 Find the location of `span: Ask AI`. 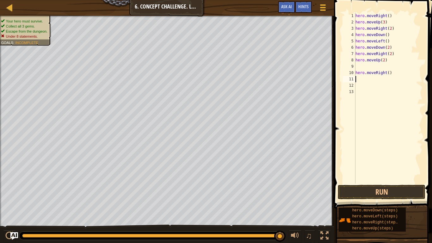

span: Ask AI is located at coordinates (286, 6).